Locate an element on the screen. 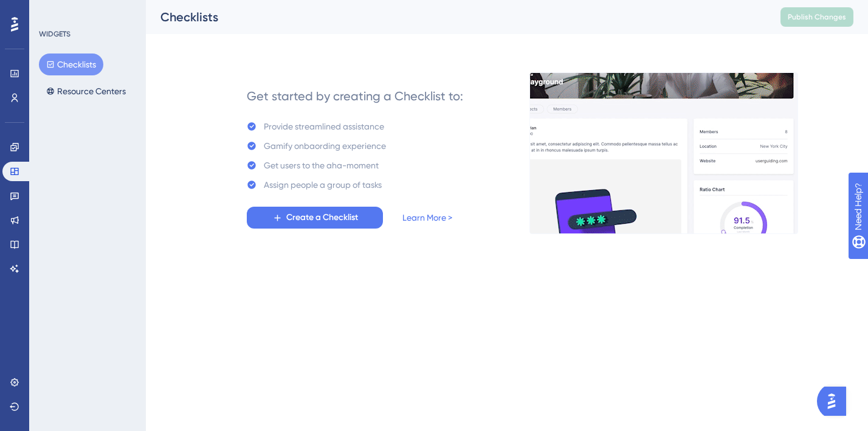 This screenshot has width=868, height=431. button: Publish Changes is located at coordinates (817, 17).